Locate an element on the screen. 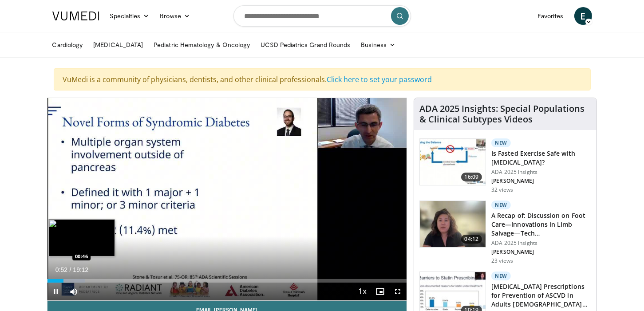 Image resolution: width=644 pixels, height=311 pixels. span: 19:12 is located at coordinates (80, 269).